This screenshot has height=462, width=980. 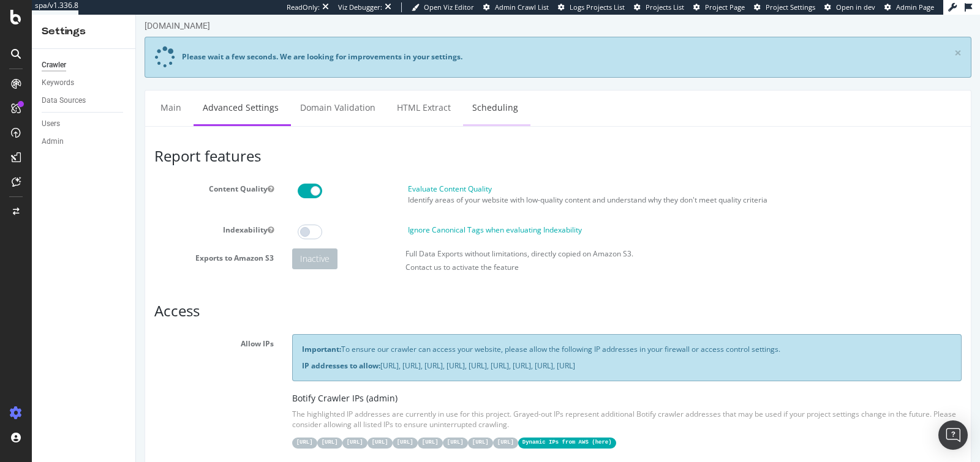 I want to click on a: Keywords, so click(x=84, y=83).